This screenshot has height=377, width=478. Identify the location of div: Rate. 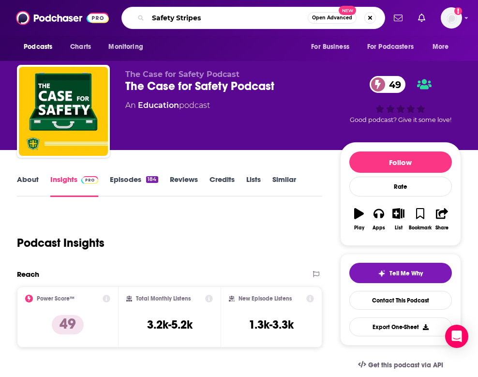
(401, 186).